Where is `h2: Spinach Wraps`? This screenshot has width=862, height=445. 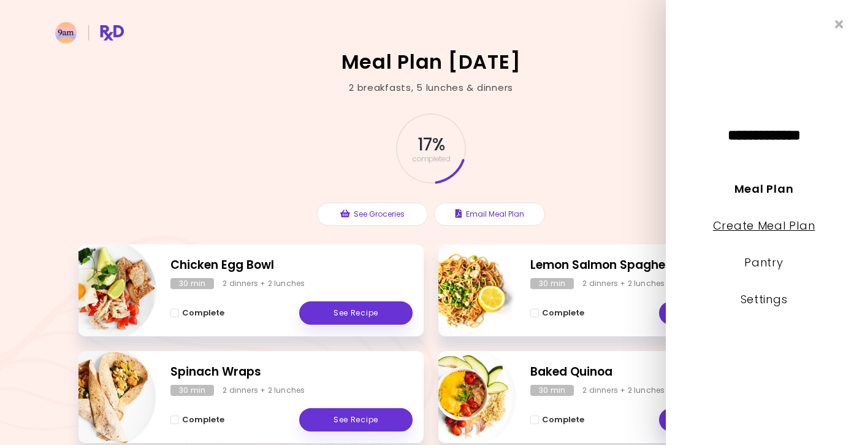 h2: Spinach Wraps is located at coordinates (291, 372).